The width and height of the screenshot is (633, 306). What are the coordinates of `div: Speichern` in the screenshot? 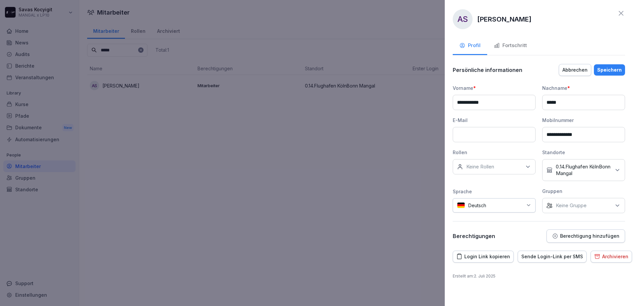 It's located at (610, 70).